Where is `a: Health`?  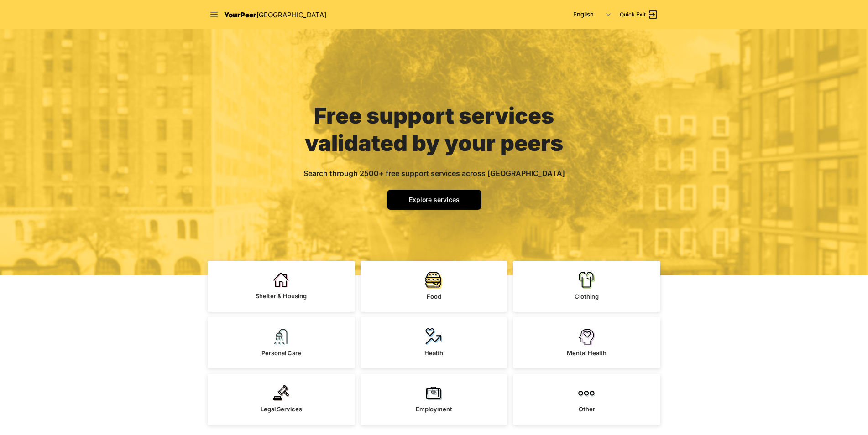 a: Health is located at coordinates (434, 343).